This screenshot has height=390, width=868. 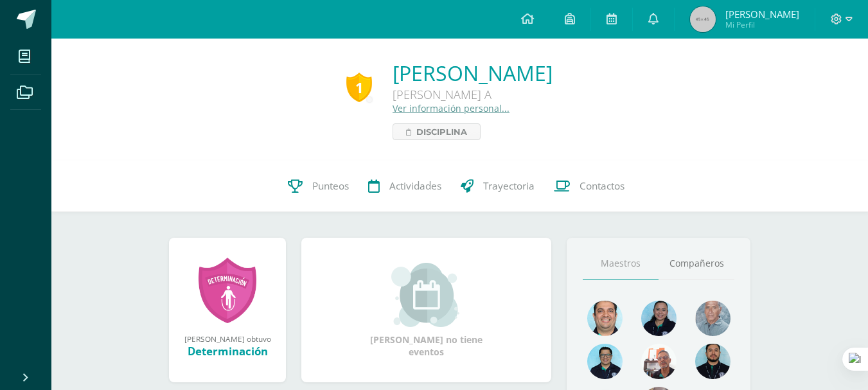 I want to click on img: event_small.png, so click(x=426, y=295).